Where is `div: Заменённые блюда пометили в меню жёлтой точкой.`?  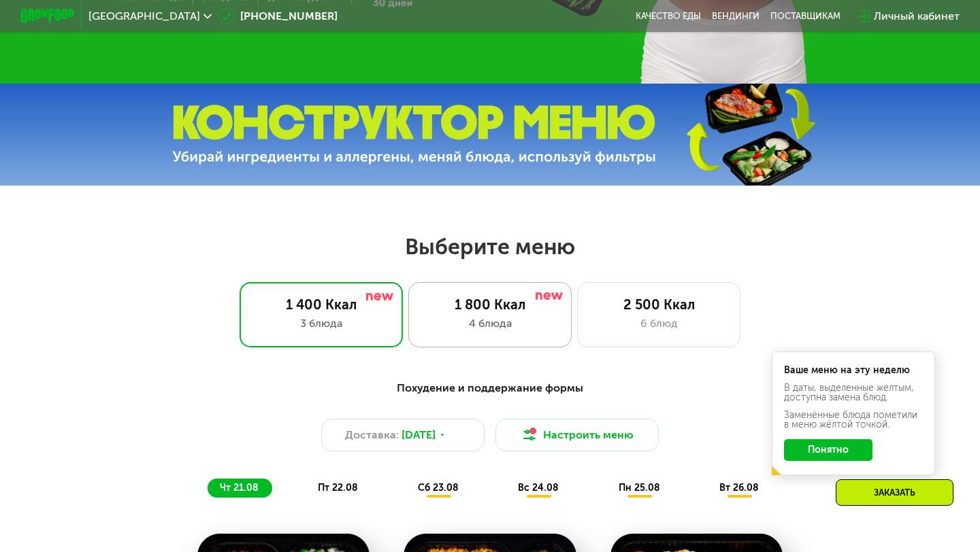
div: Заменённые блюда пометили в меню жёлтой точкой. is located at coordinates (854, 420).